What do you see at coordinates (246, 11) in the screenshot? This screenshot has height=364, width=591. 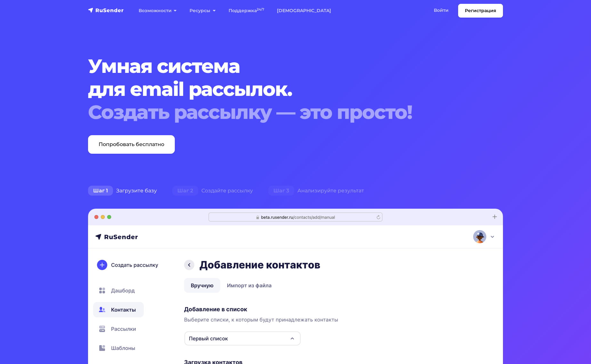 I see `a: Поддержка24/7` at bounding box center [246, 11].